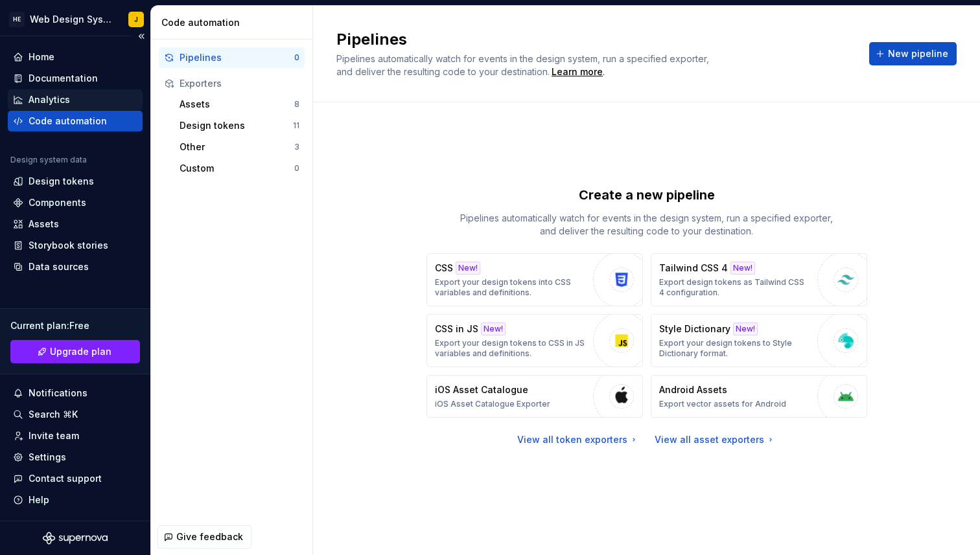 Image resolution: width=980 pixels, height=555 pixels. I want to click on a: Other3, so click(240, 147).